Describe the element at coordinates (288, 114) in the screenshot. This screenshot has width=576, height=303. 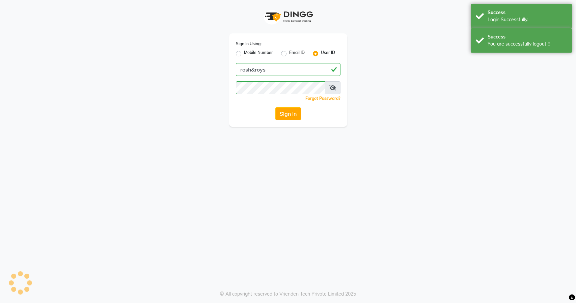
I see `button: Sign In` at that location.